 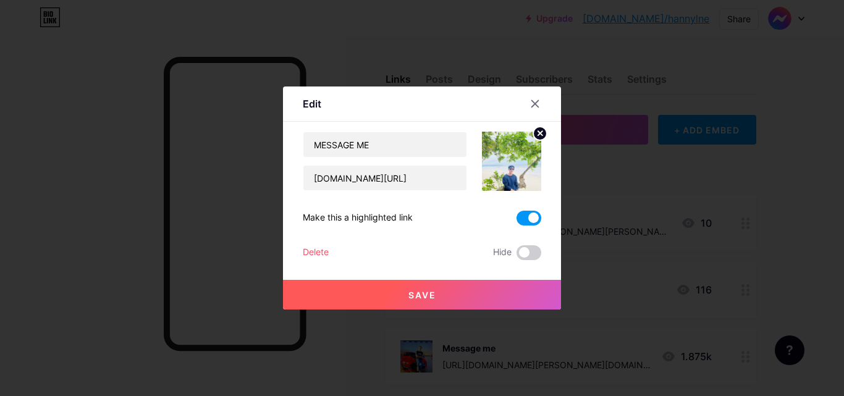 What do you see at coordinates (422, 295) in the screenshot?
I see `span: Save` at bounding box center [422, 295].